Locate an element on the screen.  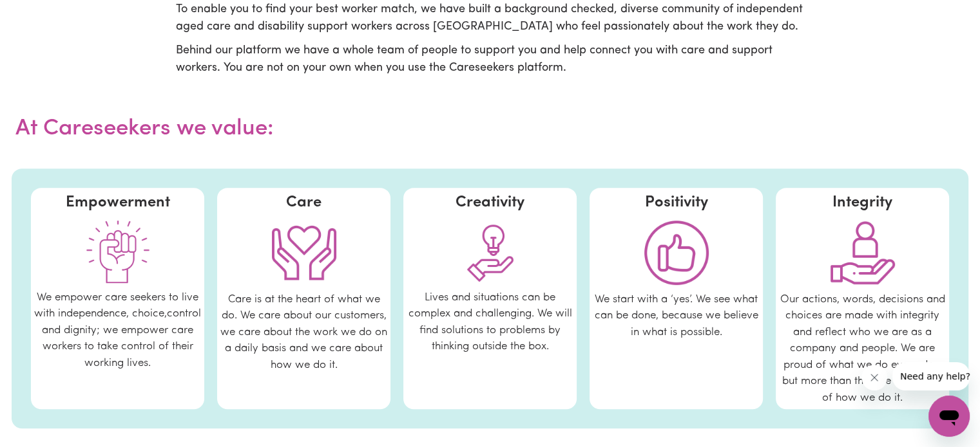
img: Integrity is located at coordinates (862, 253).